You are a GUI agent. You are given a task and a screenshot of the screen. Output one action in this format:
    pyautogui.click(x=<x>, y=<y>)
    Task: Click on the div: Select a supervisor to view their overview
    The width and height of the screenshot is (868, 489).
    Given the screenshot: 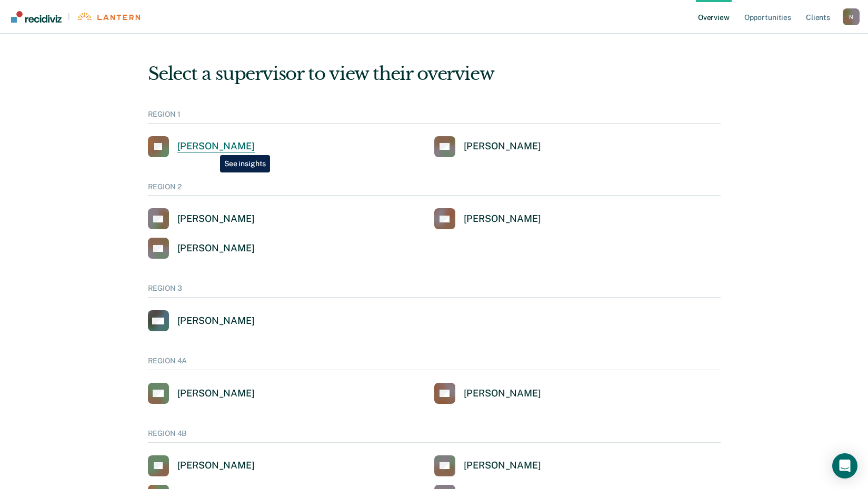 What is the action you would take?
    pyautogui.click(x=434, y=74)
    